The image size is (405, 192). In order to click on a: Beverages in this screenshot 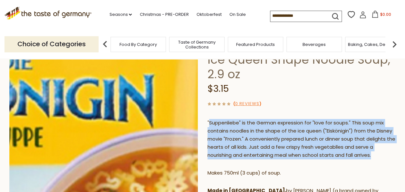, I will do `click(314, 44)`.